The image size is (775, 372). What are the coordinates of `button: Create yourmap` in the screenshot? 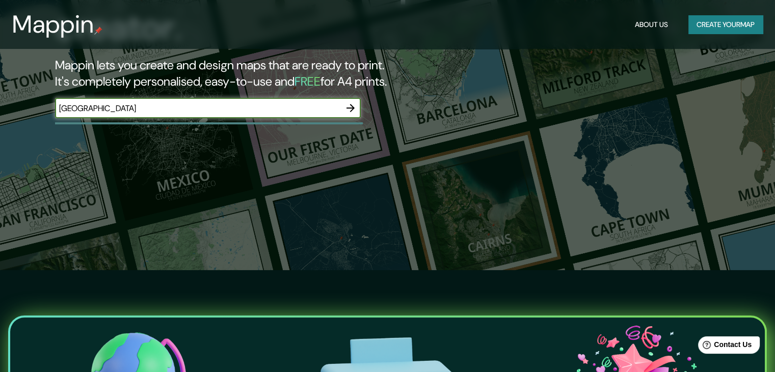 It's located at (725, 24).